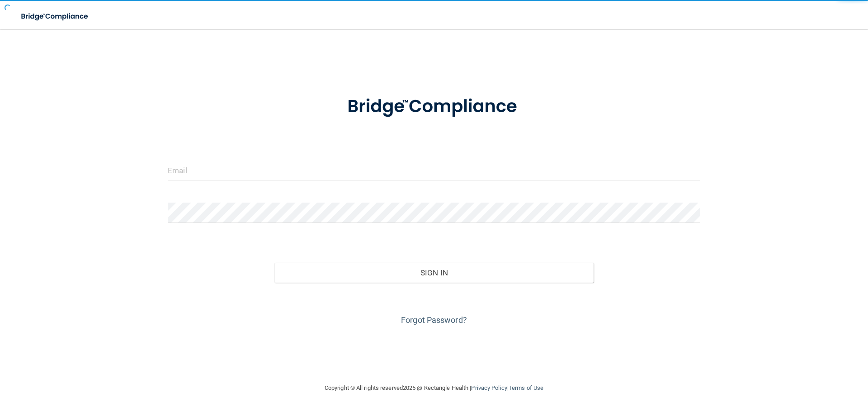 The height and width of the screenshot is (412, 868). I want to click on a: Terms of Use, so click(526, 387).